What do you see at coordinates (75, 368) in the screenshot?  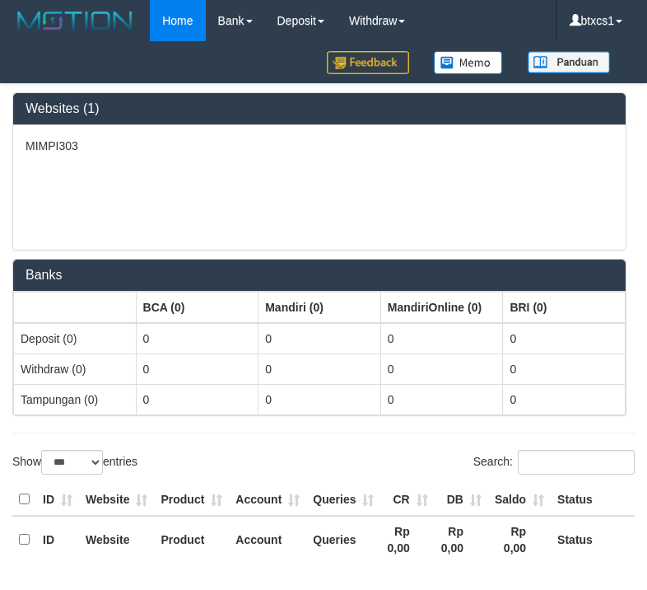 I see `td: Withdraw (0)` at bounding box center [75, 368].